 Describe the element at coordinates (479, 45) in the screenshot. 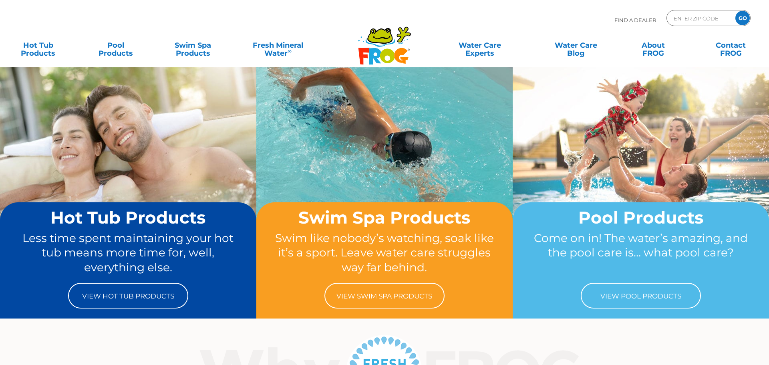

I see `a: Water CareExperts` at that location.